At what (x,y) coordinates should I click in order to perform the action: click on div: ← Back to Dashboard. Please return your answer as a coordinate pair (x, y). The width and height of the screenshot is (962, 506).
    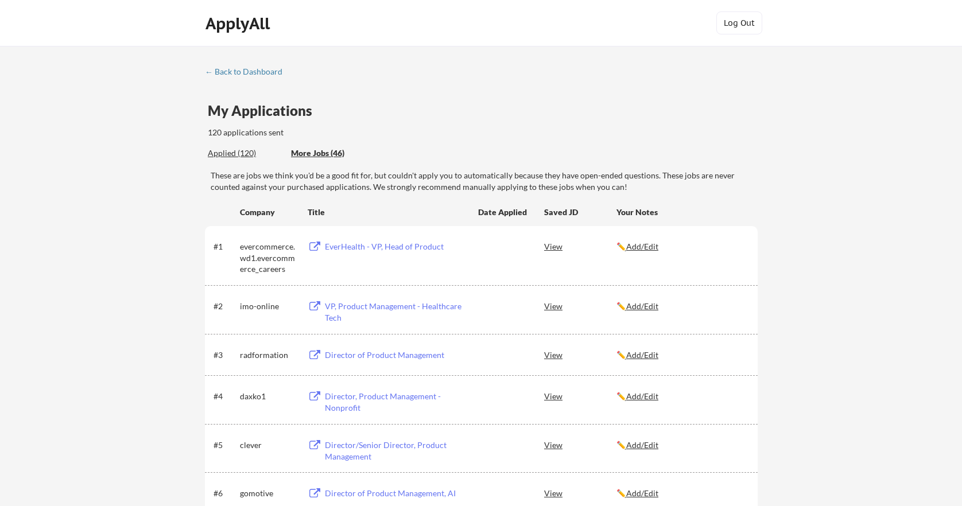
    Looking at the image, I should click on (248, 72).